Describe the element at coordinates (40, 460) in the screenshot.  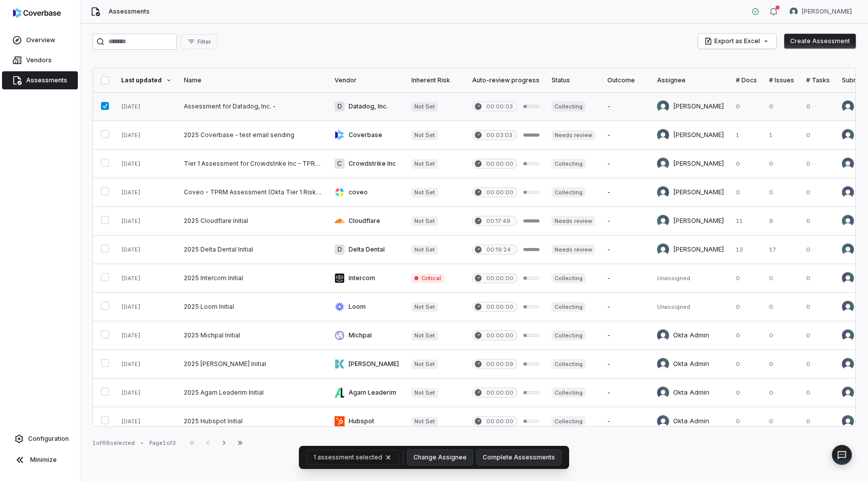
I see `button: Minimize` at that location.